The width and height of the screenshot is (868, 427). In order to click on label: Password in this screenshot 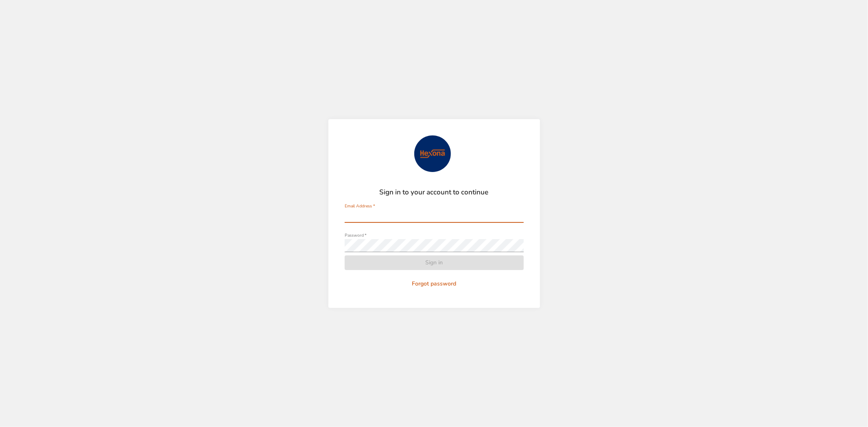, I will do `click(356, 235)`.